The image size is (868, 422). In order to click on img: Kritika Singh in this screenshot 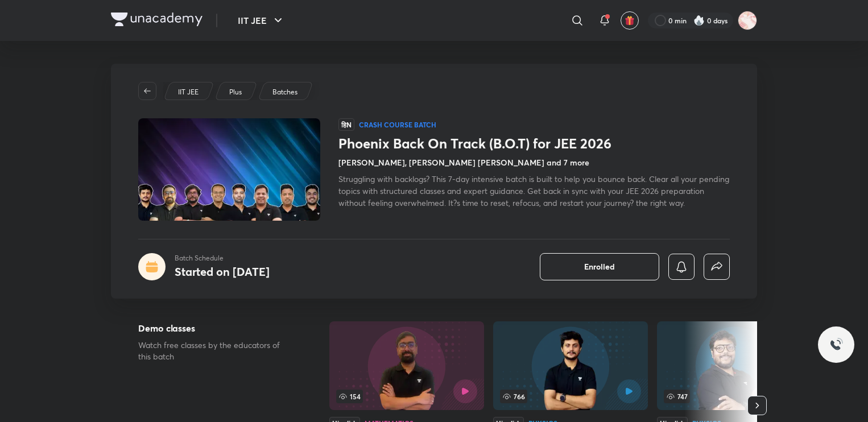, I will do `click(747, 21)`.